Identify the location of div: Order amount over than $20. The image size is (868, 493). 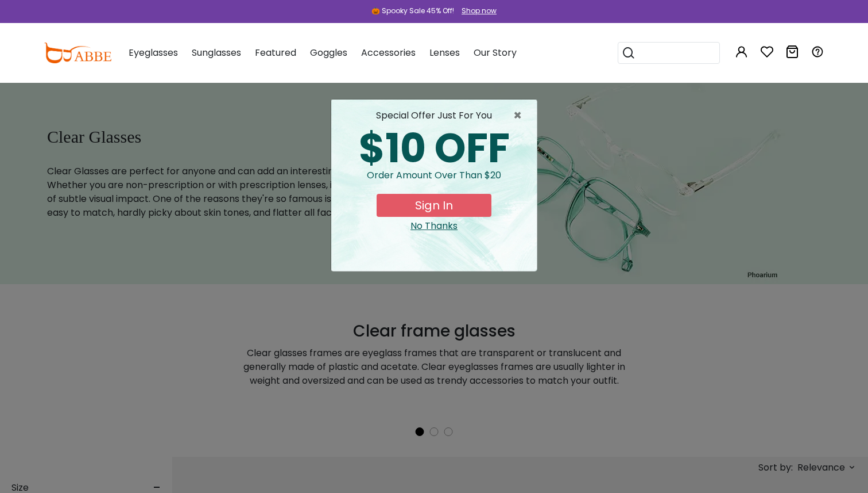
(434, 181).